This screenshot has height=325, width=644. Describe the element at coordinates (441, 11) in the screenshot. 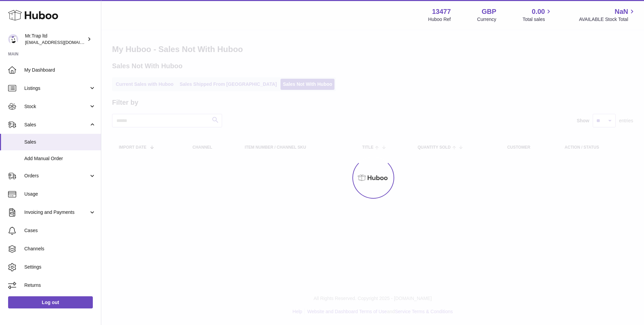

I see `strong: 13477` at that location.